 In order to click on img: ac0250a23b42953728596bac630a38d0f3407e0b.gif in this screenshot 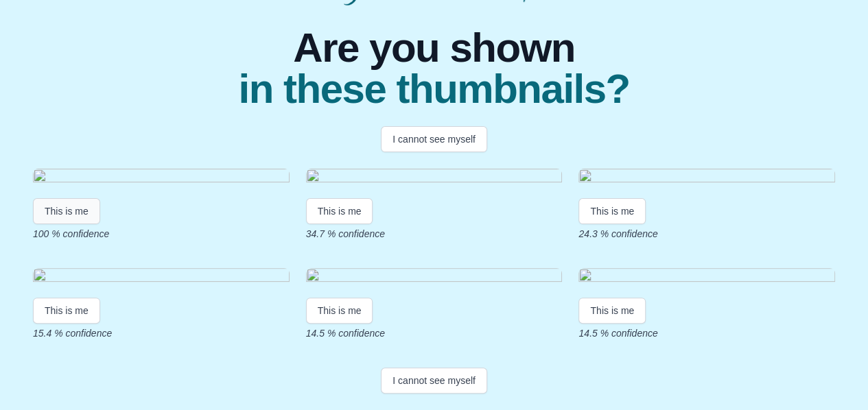, I will do `click(161, 178)`.